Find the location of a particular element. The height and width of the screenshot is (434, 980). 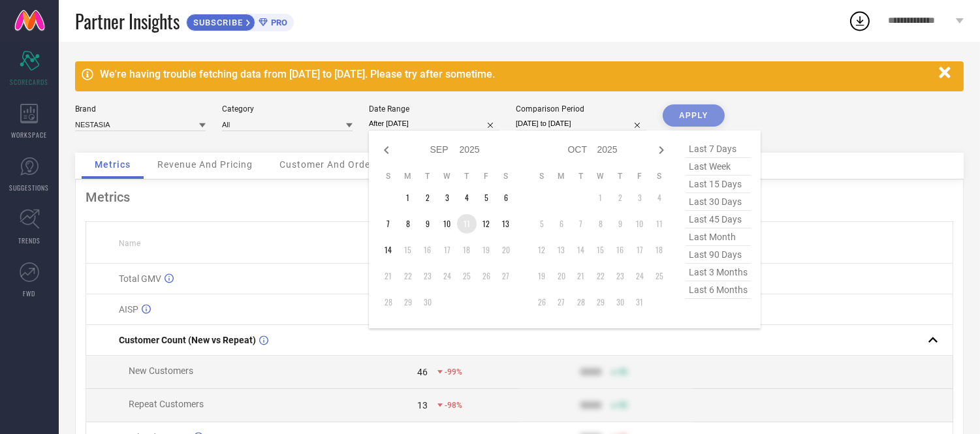

td: Fri Sep 19 2025 is located at coordinates (486, 250).